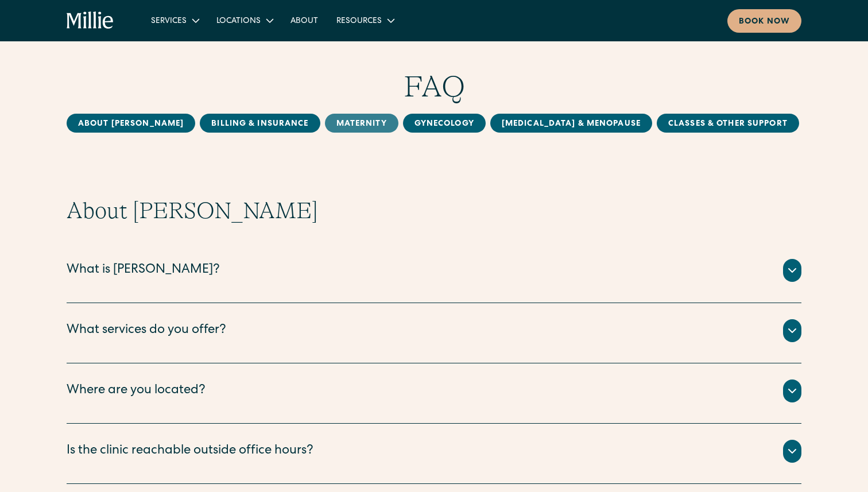  Describe the element at coordinates (136, 391) in the screenshot. I see `div: Where are you located?` at that location.